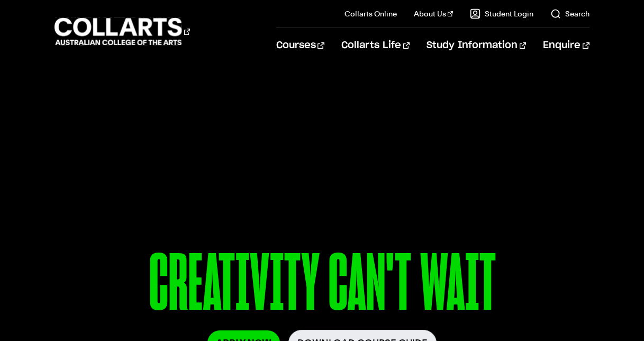 This screenshot has width=644, height=341. I want to click on a: Enquire, so click(566, 46).